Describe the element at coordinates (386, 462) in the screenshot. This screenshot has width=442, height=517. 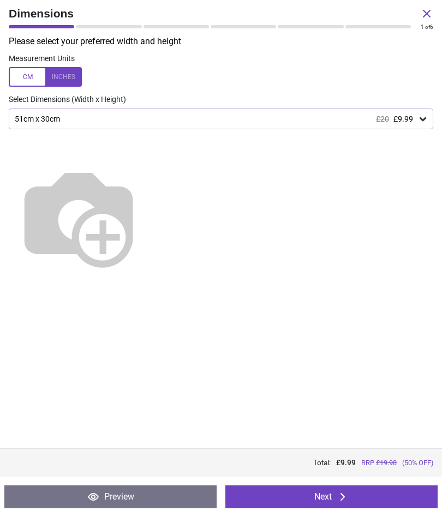
I see `span: £ 19.98` at that location.